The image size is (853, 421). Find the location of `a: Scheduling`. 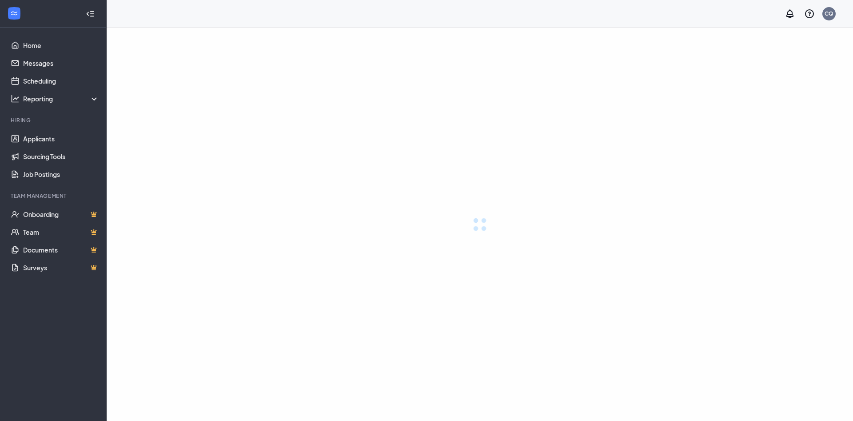

a: Scheduling is located at coordinates (61, 81).